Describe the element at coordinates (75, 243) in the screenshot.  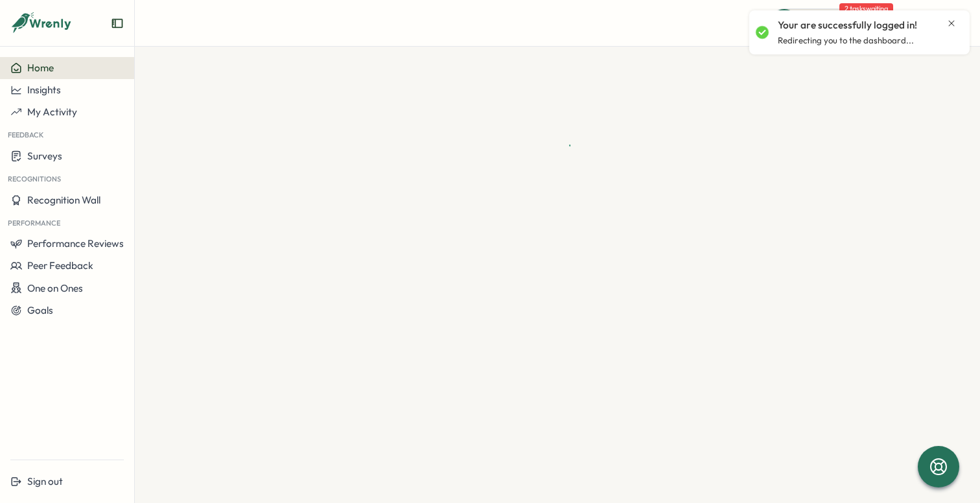
I see `span: Performance Reviews` at that location.